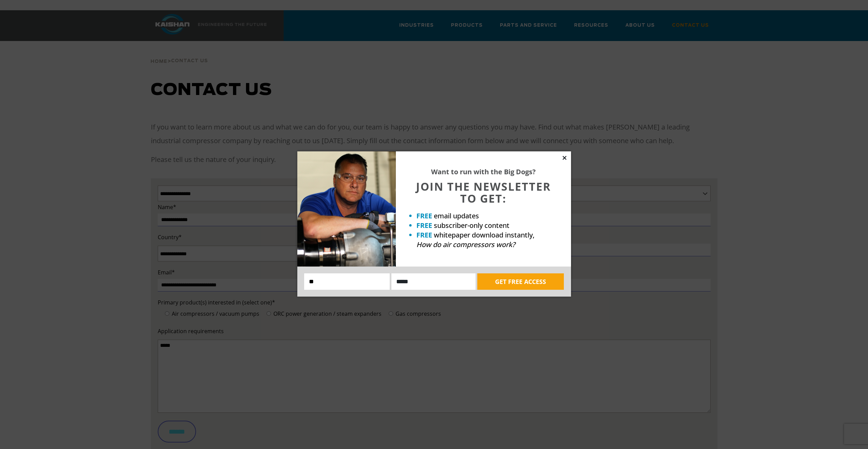 The height and width of the screenshot is (449, 868). What do you see at coordinates (434, 282) in the screenshot?
I see `input: Email` at bounding box center [434, 282].